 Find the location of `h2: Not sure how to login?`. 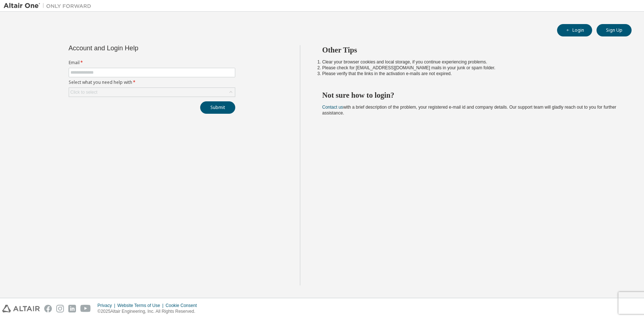

h2: Not sure how to login? is located at coordinates (470, 95).